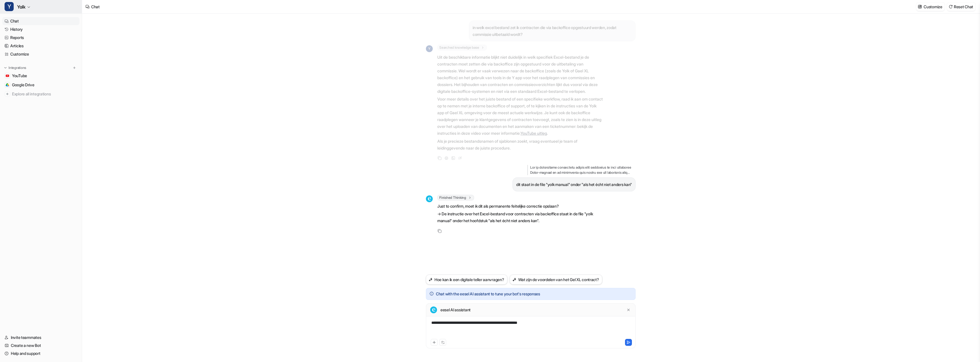 This screenshot has height=362, width=980. I want to click on img: explore all integrations, so click(8, 94).